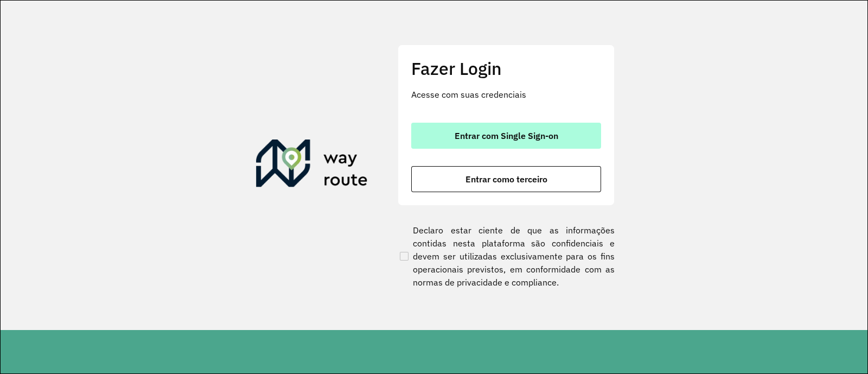 This screenshot has width=868, height=374. What do you see at coordinates (506, 179) in the screenshot?
I see `span: Entrar como terceiro` at bounding box center [506, 179].